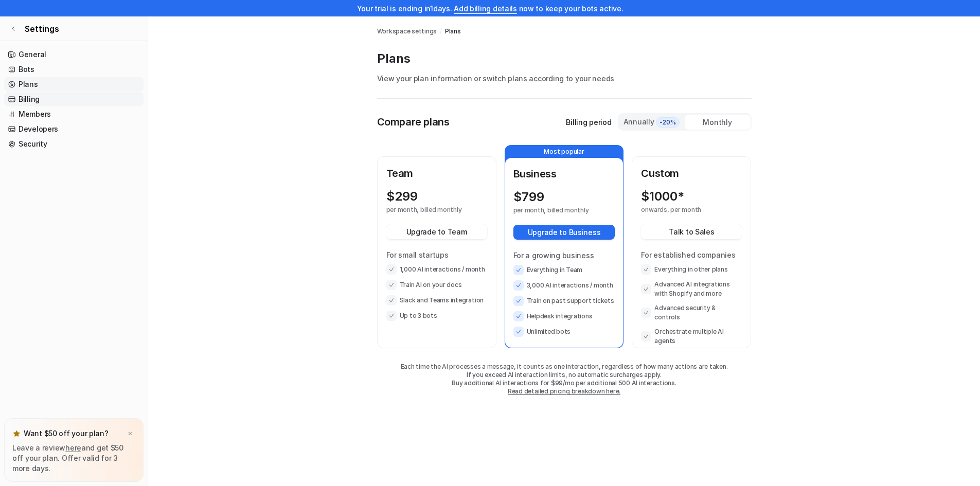 The image size is (980, 486). I want to click on li: Up to 3 bots, so click(437, 316).